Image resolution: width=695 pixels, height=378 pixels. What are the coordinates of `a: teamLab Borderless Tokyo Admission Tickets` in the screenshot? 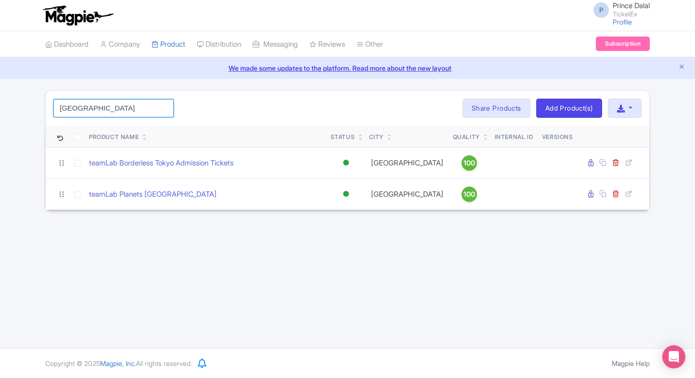 It's located at (161, 163).